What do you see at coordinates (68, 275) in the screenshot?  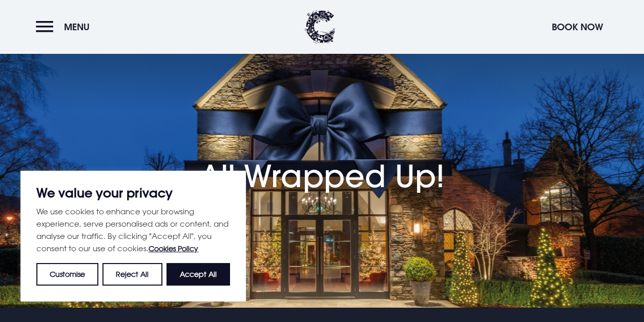 I see `button: Customise` at bounding box center [68, 275].